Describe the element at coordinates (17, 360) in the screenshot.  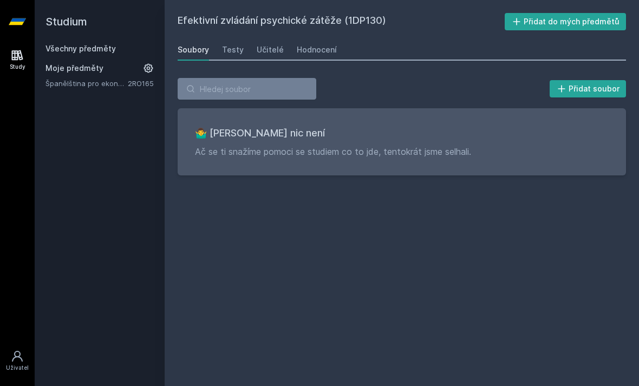
I see `a: Uživatel` at that location.